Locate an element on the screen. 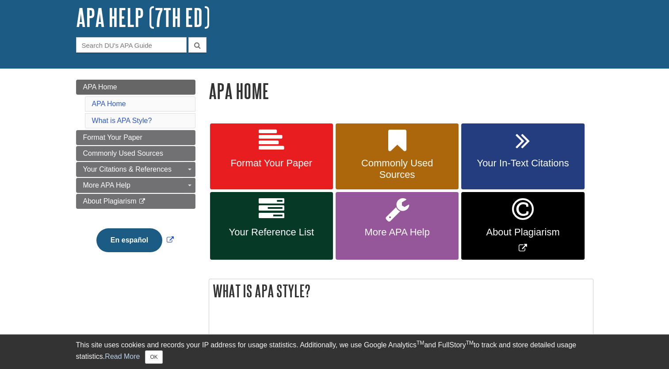 Image resolution: width=669 pixels, height=369 pixels. h2: What is APA Style? is located at coordinates (401, 290).